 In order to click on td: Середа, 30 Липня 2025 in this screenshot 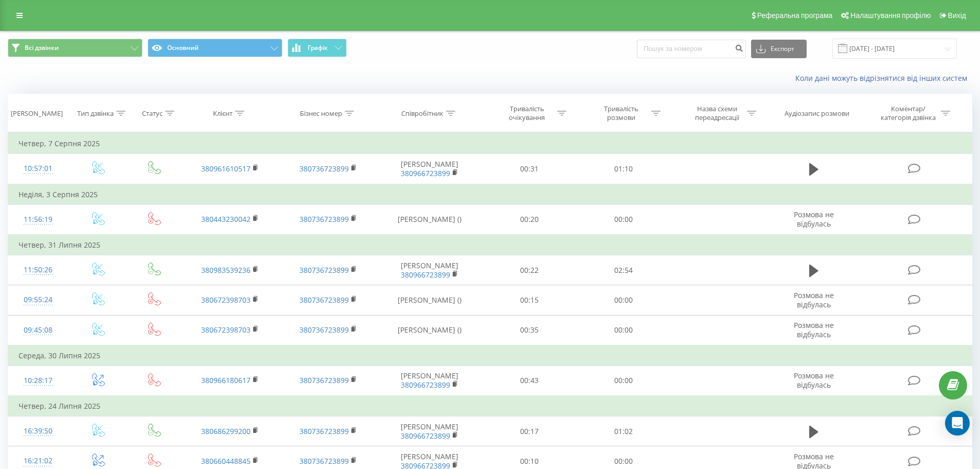, I will do `click(490, 356)`.